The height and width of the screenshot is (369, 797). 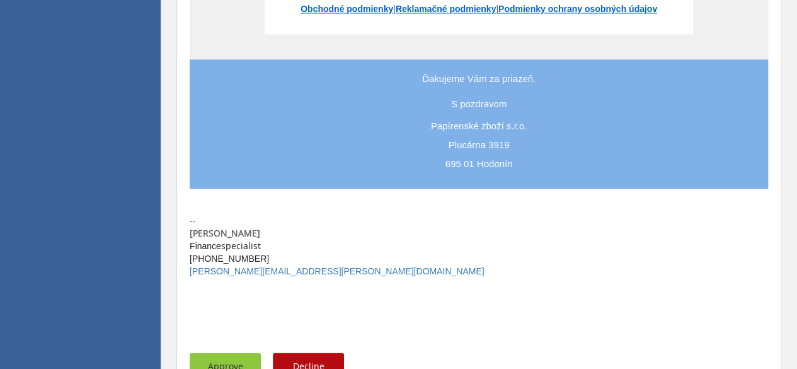 I want to click on p: specialist, so click(x=479, y=258).